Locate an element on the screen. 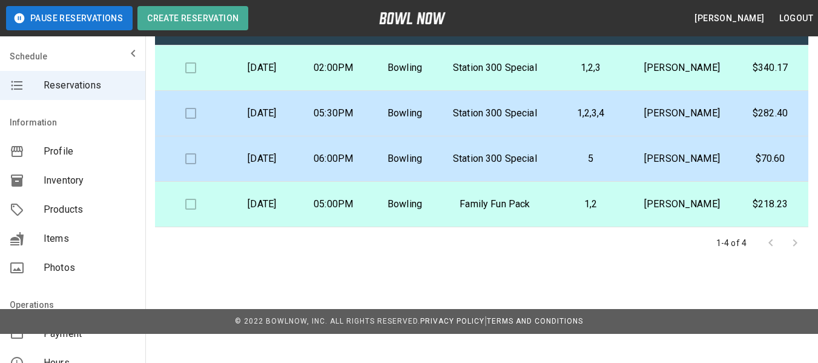 The width and height of the screenshot is (818, 363). p: 1-4 of 4 is located at coordinates (732, 243).